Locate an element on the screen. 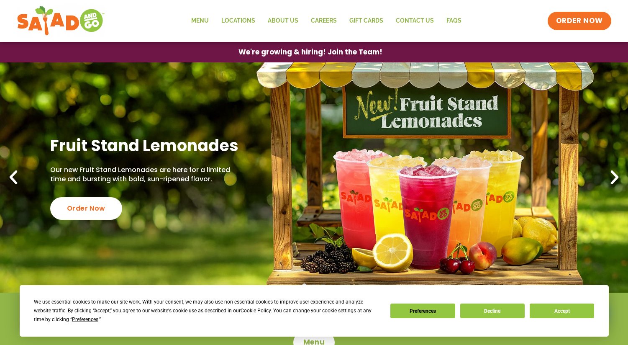 The image size is (628, 345). button: Preferences is located at coordinates (423, 311).